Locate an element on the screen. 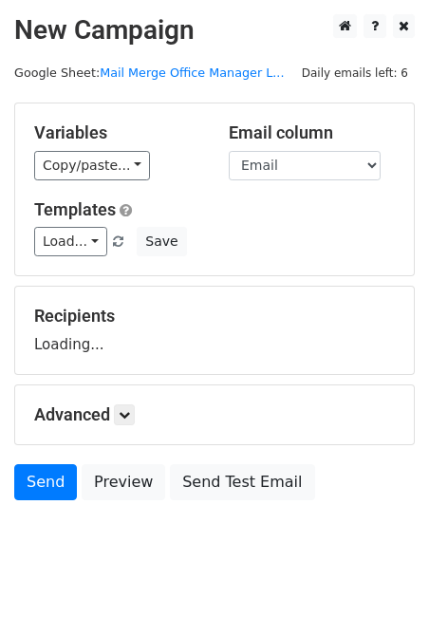 Image resolution: width=429 pixels, height=617 pixels. a: Mail Merge Office Manager L... is located at coordinates (192, 72).